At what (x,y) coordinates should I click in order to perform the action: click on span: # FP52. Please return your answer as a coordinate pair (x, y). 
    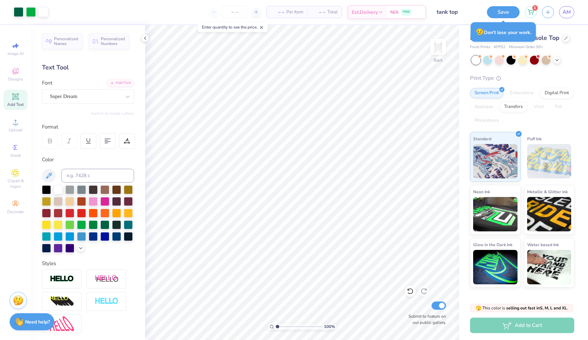
    Looking at the image, I should click on (500, 47).